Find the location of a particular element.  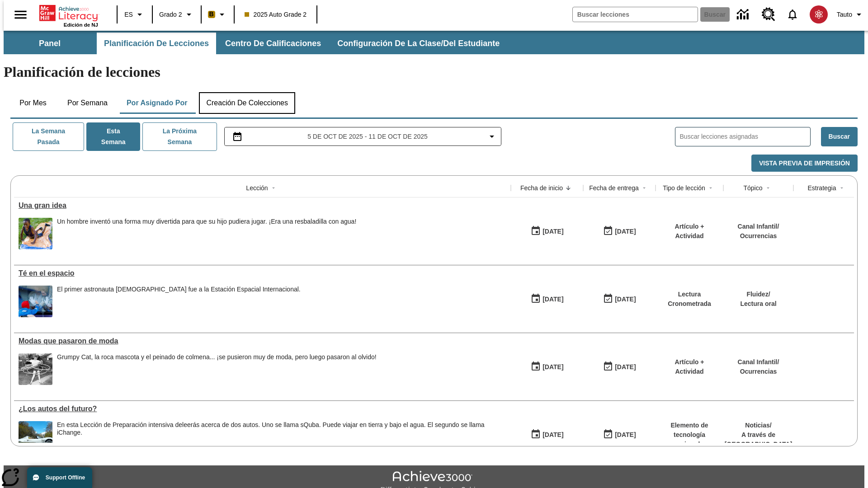

input: Buscar lecciones asignadas is located at coordinates (745, 136).